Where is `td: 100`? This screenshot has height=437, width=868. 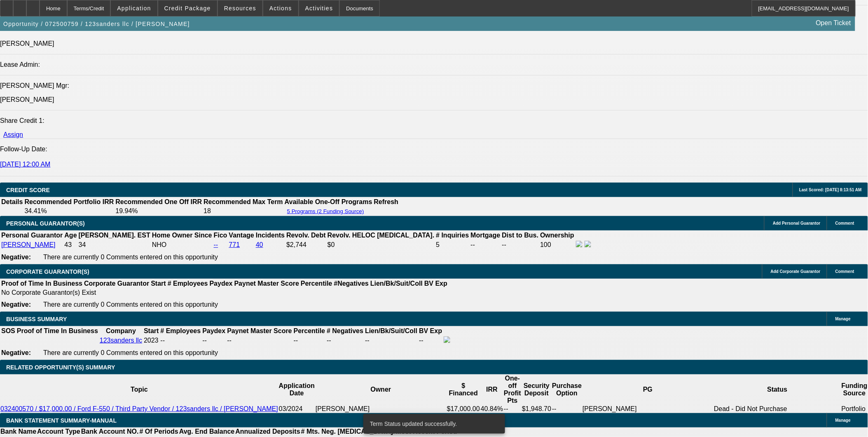
td: 100 is located at coordinates (557, 245).